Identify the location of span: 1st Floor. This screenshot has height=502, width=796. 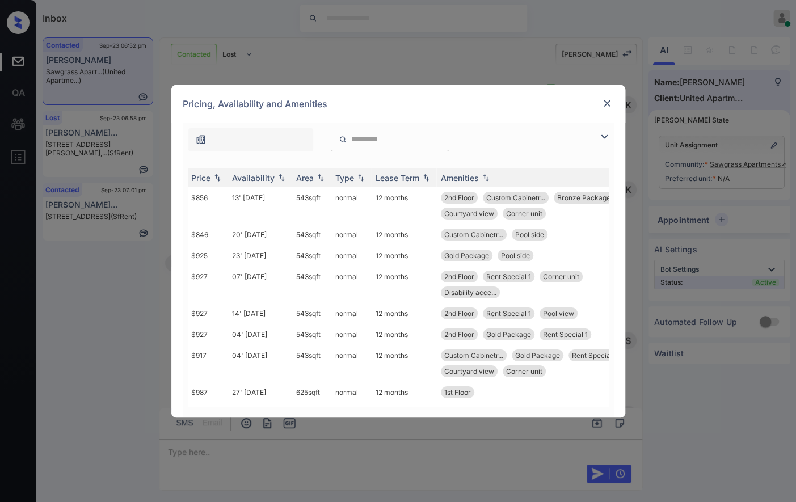
(457, 392).